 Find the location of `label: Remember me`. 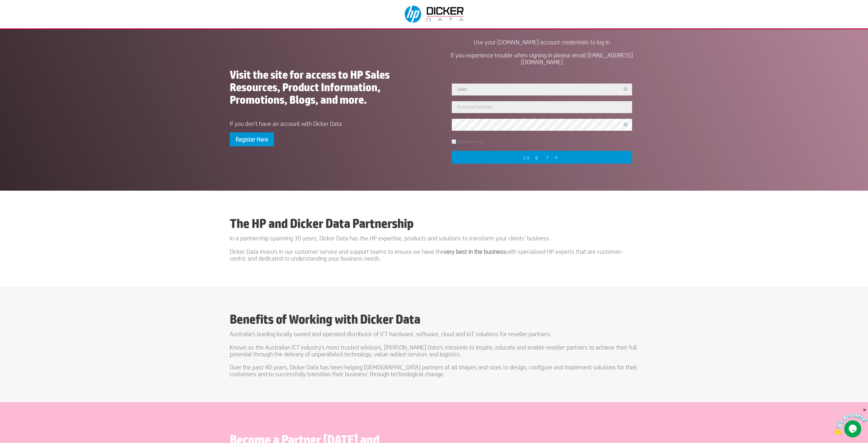

label: Remember me is located at coordinates (467, 141).